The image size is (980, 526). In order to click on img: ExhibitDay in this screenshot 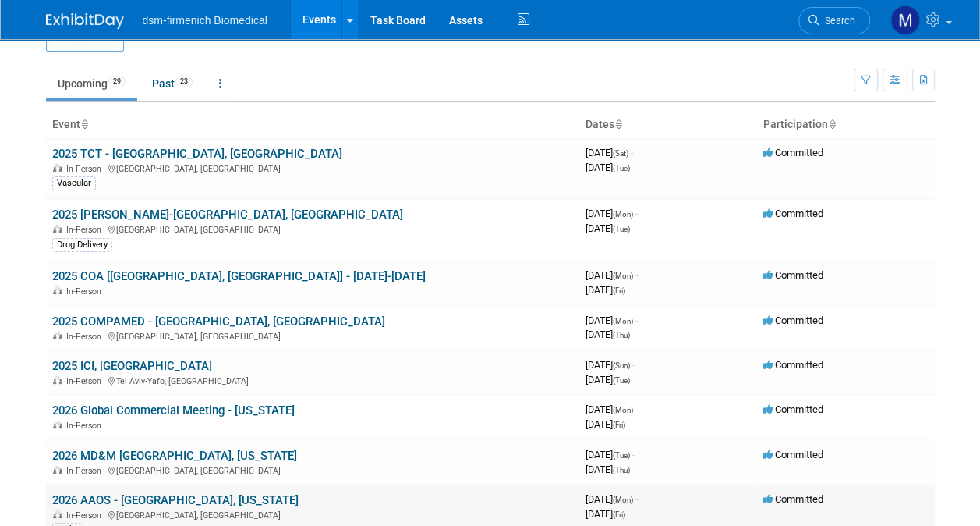, I will do `click(85, 21)`.